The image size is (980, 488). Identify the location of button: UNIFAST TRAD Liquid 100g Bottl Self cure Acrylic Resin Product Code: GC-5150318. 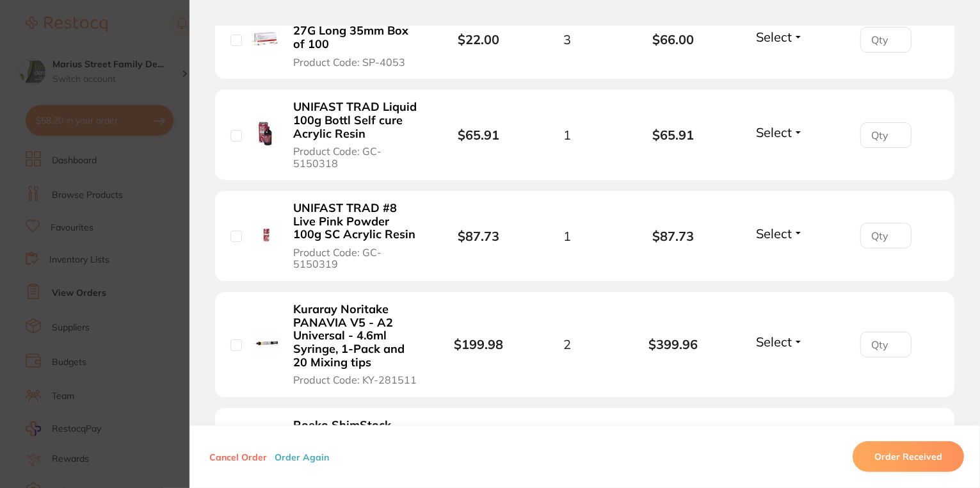
(356, 134).